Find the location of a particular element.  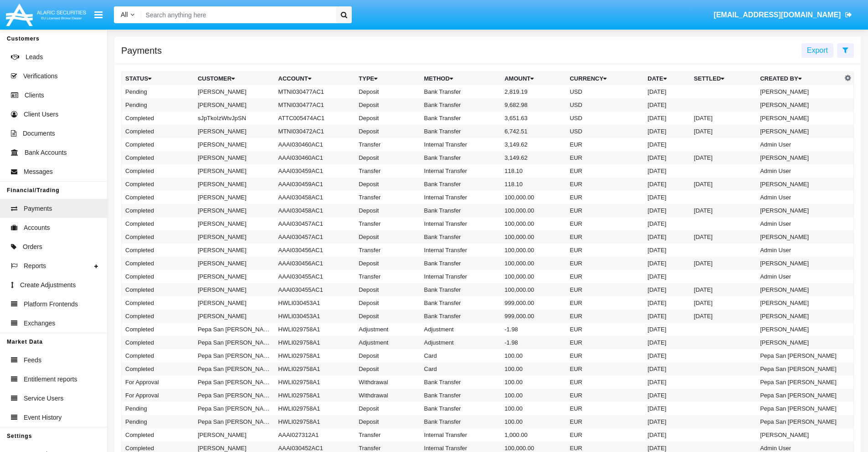

td: -1.98 is located at coordinates (533, 342).